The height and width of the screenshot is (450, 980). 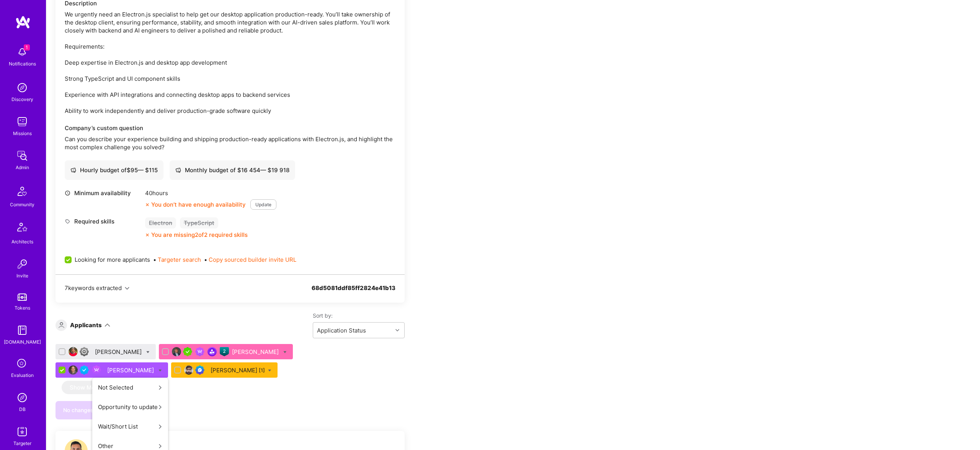 I want to click on i: icon Tag, so click(x=67, y=222).